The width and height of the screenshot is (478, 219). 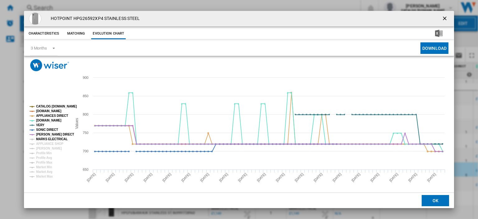 What do you see at coordinates (50, 143) in the screenshot?
I see `tspan: APPLIANCE SHOP` at bounding box center [50, 143].